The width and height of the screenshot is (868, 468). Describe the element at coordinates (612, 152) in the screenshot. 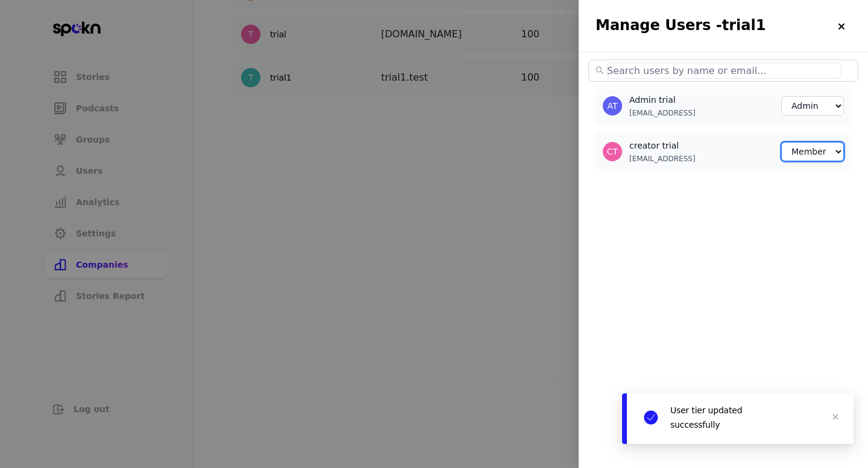

I see `div: CT` at that location.